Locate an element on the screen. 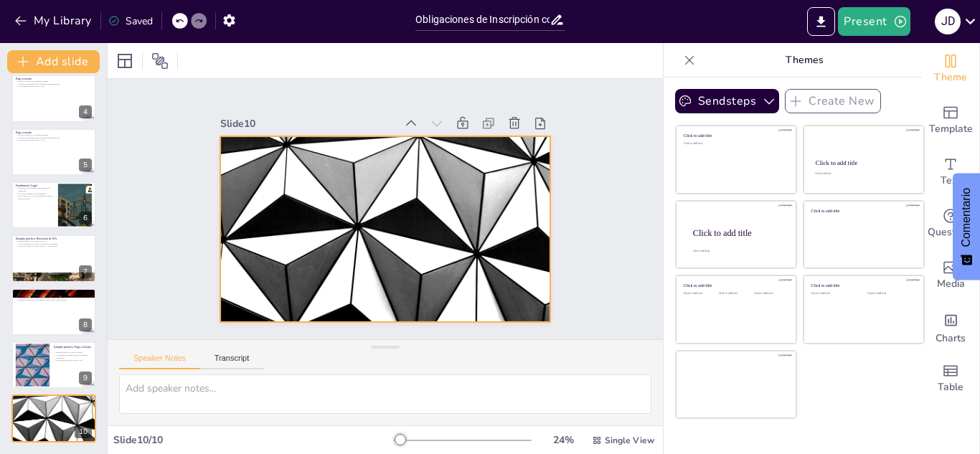  div: Add ready made slides is located at coordinates (950, 120).